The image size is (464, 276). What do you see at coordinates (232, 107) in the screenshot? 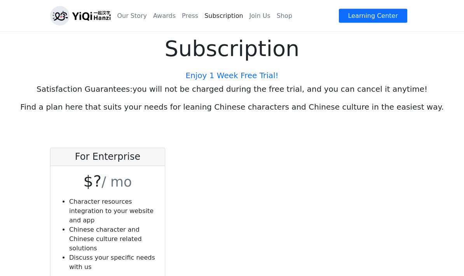
I see `p: Find a plan here that suits your needs for leaning Chinese characters and Chinese culture in the ...` at bounding box center [232, 107].